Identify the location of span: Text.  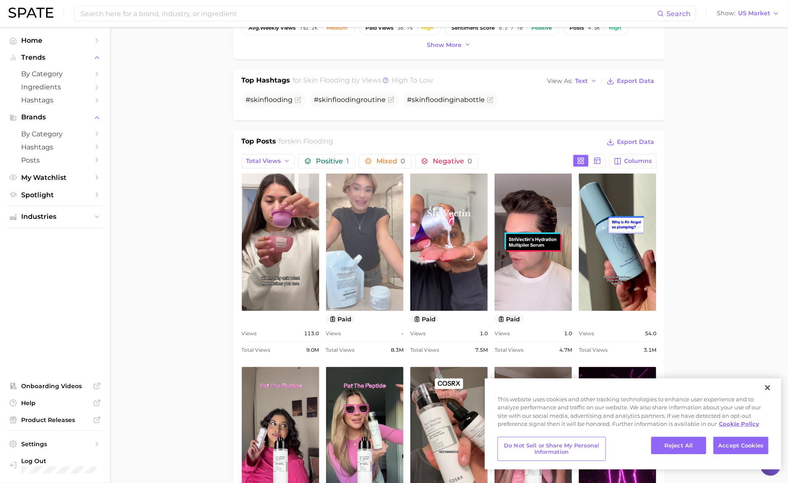
(582, 81).